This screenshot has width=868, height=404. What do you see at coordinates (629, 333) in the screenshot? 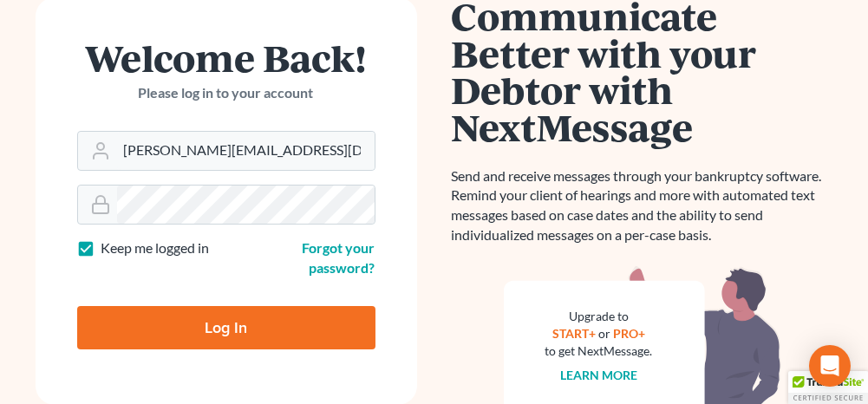
I see `a: PRO+` at bounding box center [629, 333].